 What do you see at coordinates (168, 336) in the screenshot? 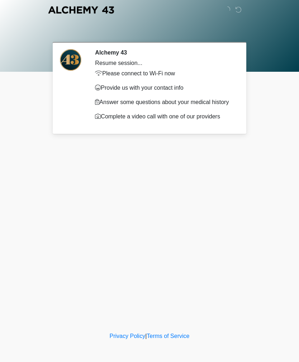
I see `a: Terms of Service` at bounding box center [168, 336].